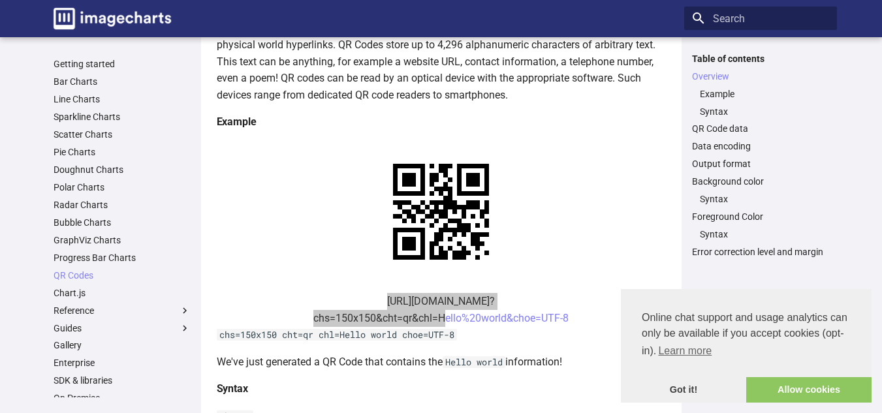 Image resolution: width=882 pixels, height=413 pixels. I want to click on a: Output format, so click(761, 164).